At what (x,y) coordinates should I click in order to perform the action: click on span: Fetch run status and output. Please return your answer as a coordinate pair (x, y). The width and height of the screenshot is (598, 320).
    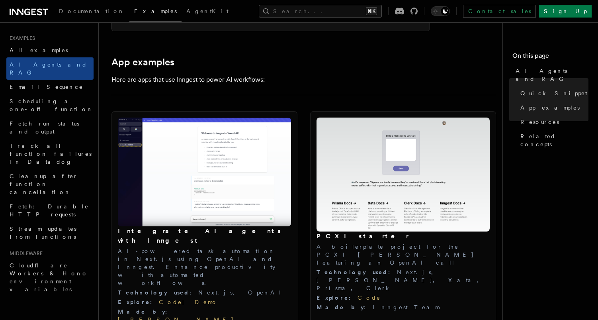
    Looking at the image, I should click on (44, 127).